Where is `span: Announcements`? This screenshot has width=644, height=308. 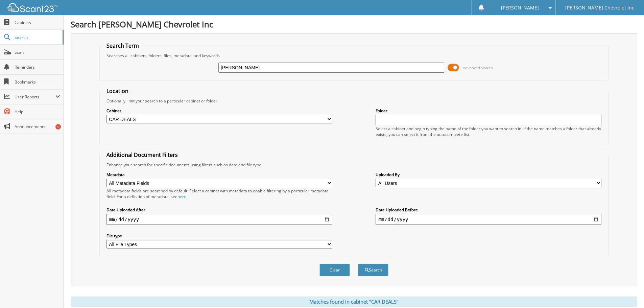
span: Announcements is located at coordinates (37, 126).